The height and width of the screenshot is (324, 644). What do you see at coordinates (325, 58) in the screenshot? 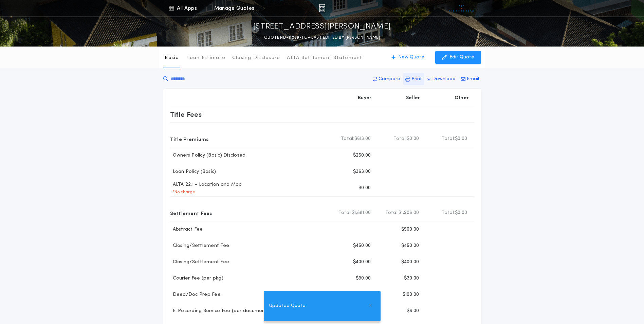
I see `p: ALTA Settlement Statement` at bounding box center [325, 58].